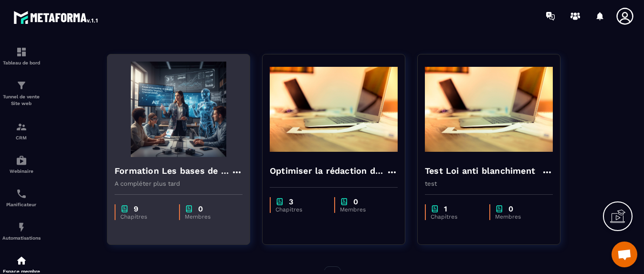 The width and height of the screenshot is (644, 274). I want to click on p: 9, so click(136, 208).